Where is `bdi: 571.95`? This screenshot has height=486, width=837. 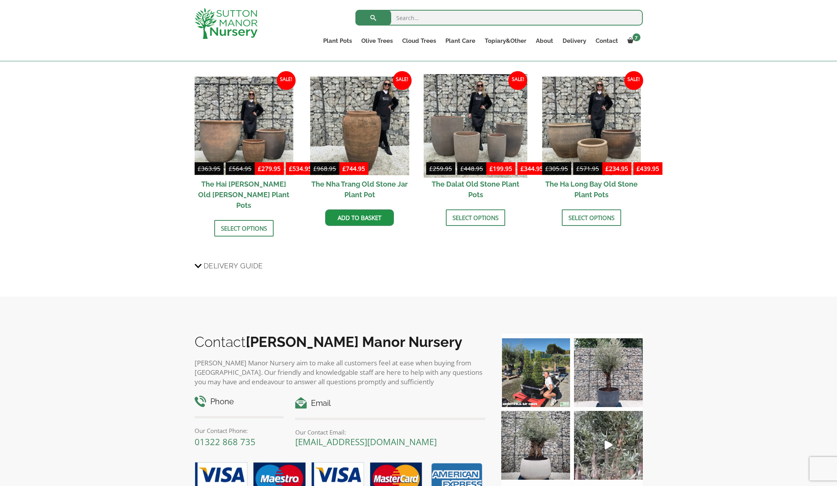 bdi: 571.95 is located at coordinates (588, 169).